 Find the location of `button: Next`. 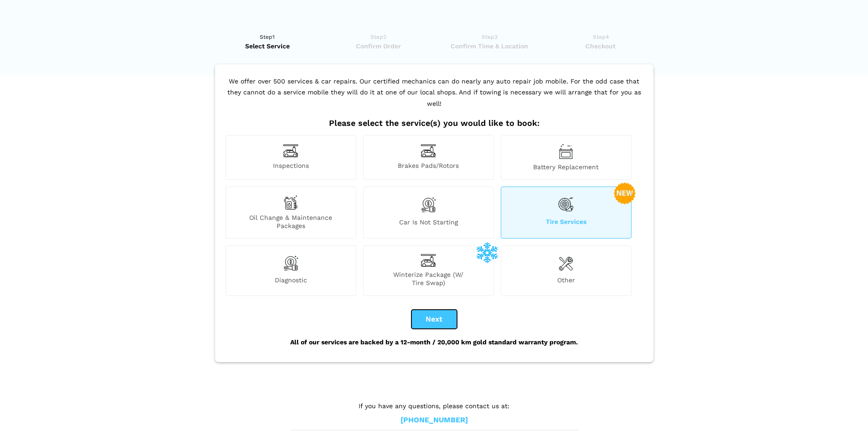

button: Next is located at coordinates (434, 319).